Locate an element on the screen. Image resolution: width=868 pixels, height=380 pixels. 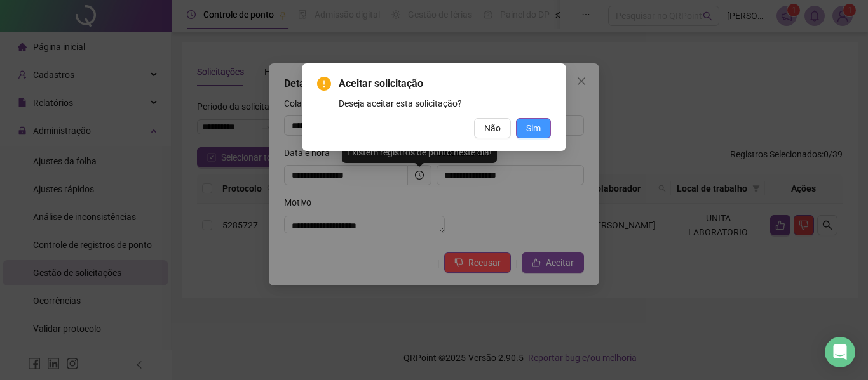
span: Aceitar solicitação is located at coordinates (445, 83).